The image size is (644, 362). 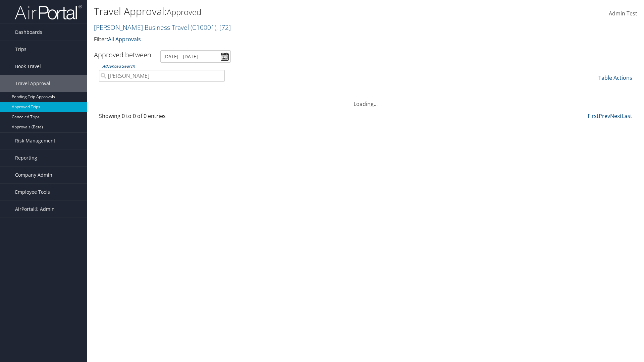 I want to click on a: Advanced Search, so click(x=118, y=66).